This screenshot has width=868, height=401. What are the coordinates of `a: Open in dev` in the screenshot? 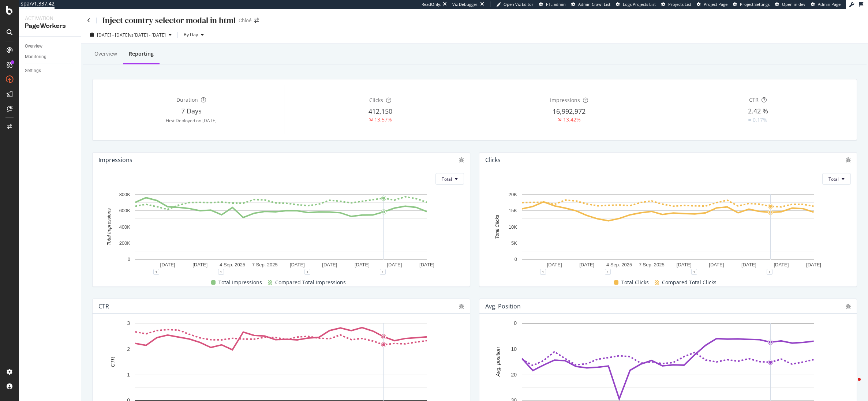 It's located at (790, 4).